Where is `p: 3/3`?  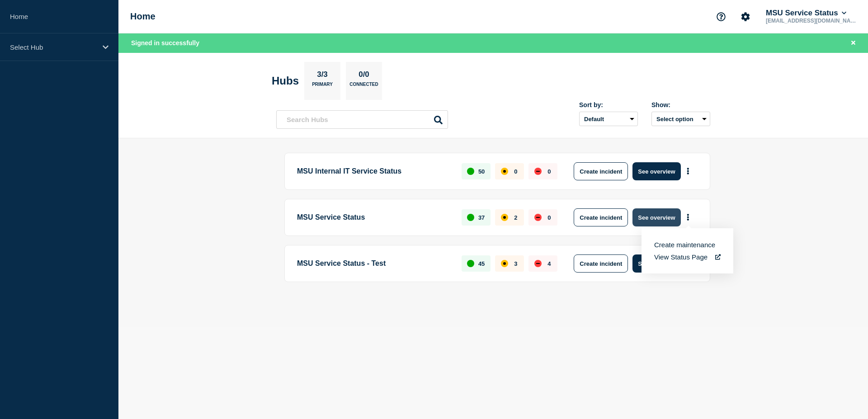
p: 3/3 is located at coordinates (322, 76).